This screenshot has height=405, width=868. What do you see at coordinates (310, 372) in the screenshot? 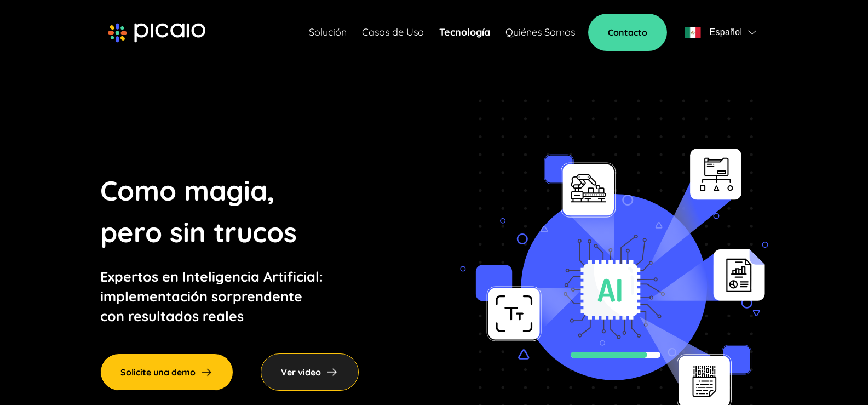
I see `div: Ver video` at bounding box center [310, 372].